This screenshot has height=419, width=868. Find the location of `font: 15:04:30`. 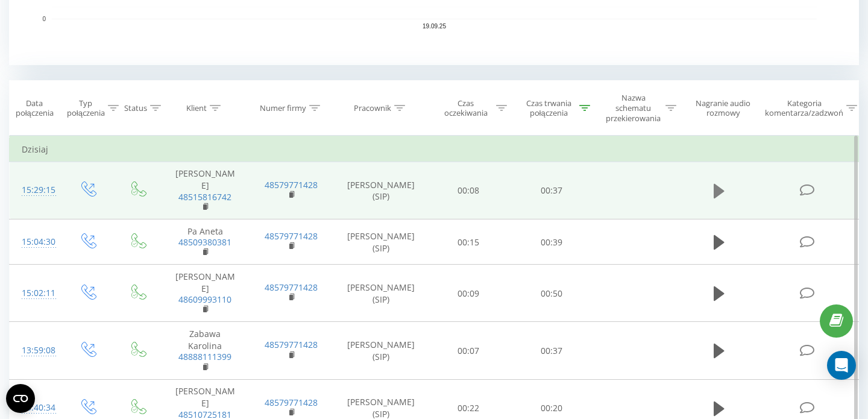

font: 15:04:30 is located at coordinates (39, 241).